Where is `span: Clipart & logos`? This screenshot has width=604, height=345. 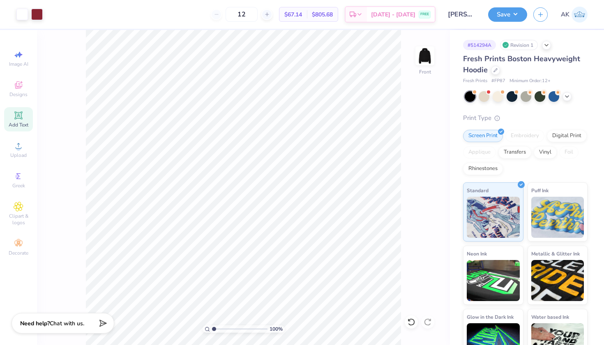
span: Clipart & logos is located at coordinates (18, 219).